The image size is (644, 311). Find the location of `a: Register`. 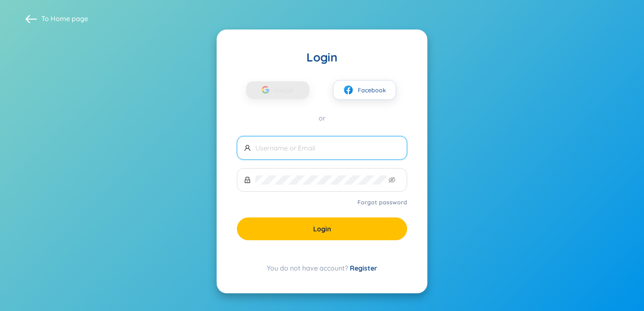

a: Register is located at coordinates (363, 268).